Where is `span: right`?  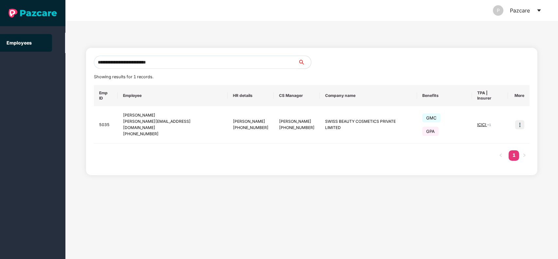
span: right is located at coordinates (524, 155).